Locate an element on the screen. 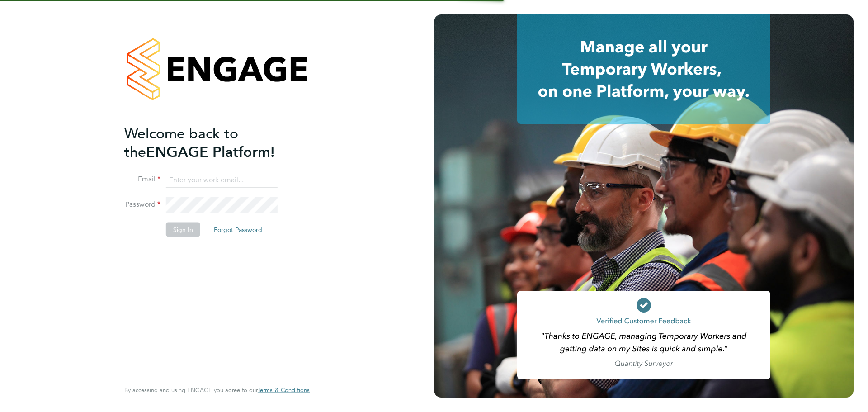 This screenshot has height=412, width=868. button: Sign In is located at coordinates (183, 230).